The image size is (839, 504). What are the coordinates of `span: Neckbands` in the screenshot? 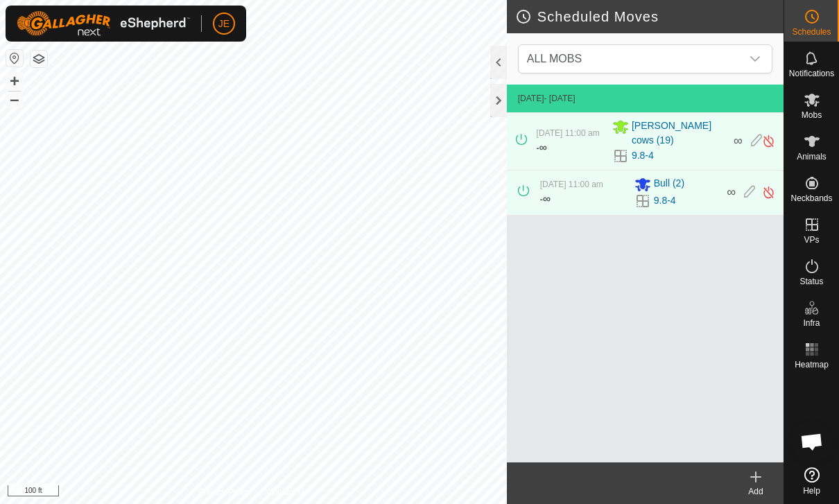 It's located at (811, 198).